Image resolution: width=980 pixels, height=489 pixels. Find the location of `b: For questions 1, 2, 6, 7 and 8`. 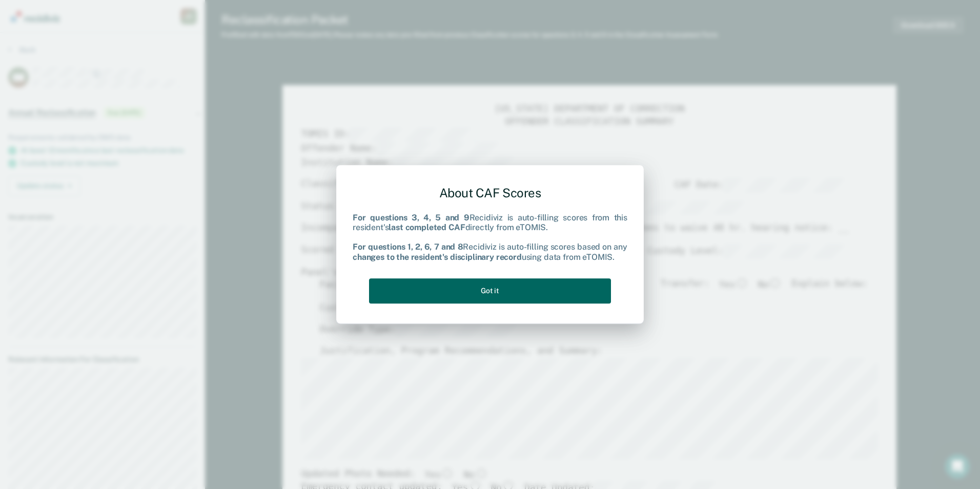

b: For questions 1, 2, 6, 7 and 8 is located at coordinates (407, 247).